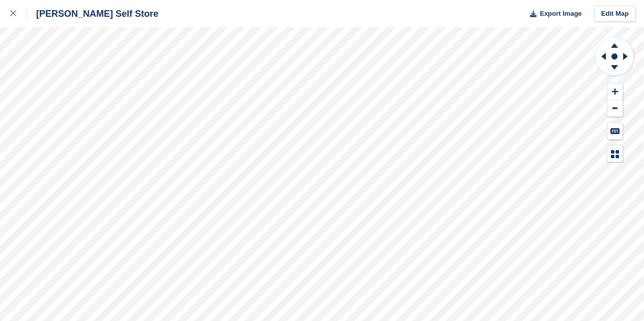  I want to click on button: Zoom Out, so click(615, 108).